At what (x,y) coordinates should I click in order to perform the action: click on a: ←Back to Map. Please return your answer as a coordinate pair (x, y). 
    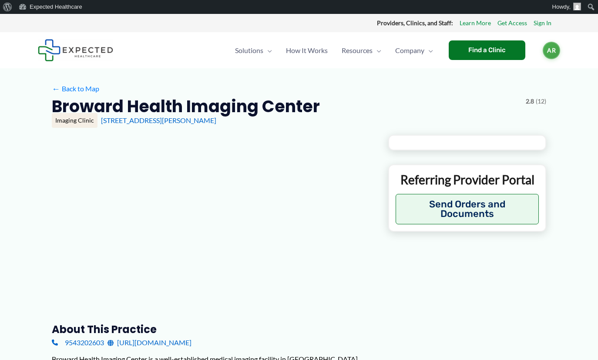
    Looking at the image, I should click on (75, 89).